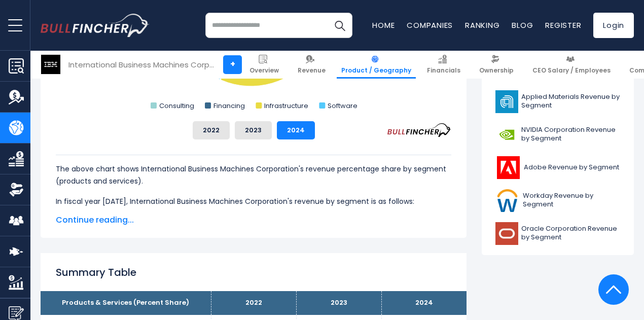 Image resolution: width=644 pixels, height=320 pixels. What do you see at coordinates (571, 102) in the screenshot?
I see `span: Applied Materials Revenue by Segment` at bounding box center [571, 102].